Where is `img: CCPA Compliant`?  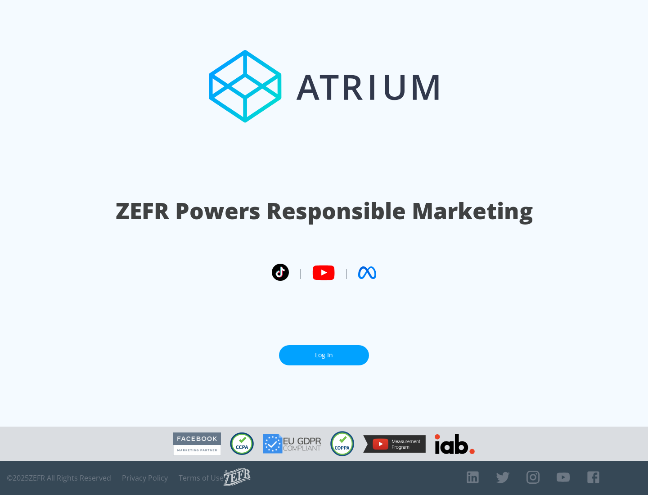 img: CCPA Compliant is located at coordinates (242, 444).